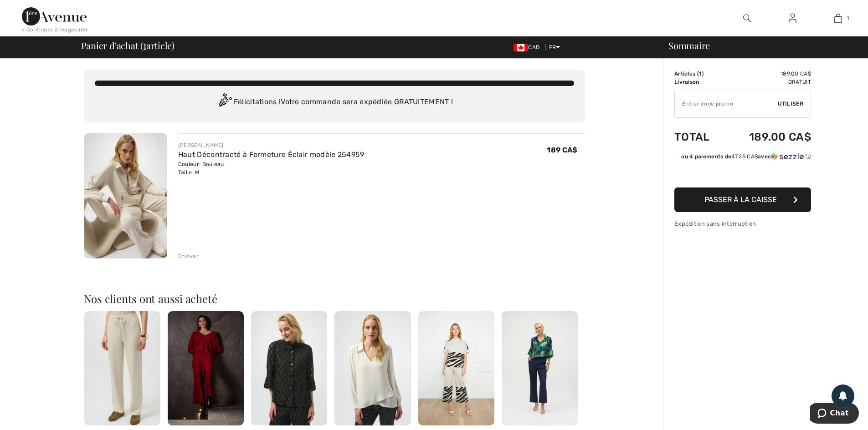 The height and width of the screenshot is (430, 868). What do you see at coordinates (747, 18) in the screenshot?
I see `img: recherche` at bounding box center [747, 18].